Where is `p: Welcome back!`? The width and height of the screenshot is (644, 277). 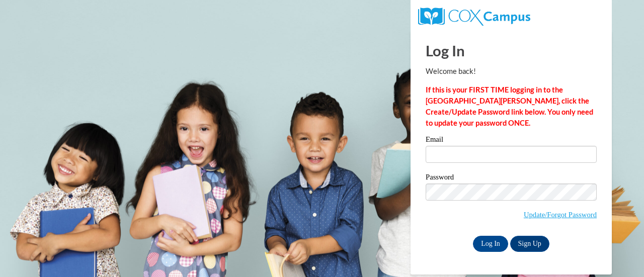 p: Welcome back! is located at coordinates (511, 71).